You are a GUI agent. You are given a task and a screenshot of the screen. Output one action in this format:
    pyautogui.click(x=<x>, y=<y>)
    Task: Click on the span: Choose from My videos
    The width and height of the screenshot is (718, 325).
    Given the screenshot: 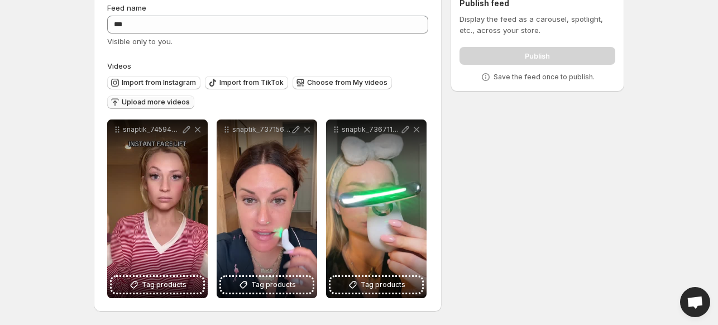 What is the action you would take?
    pyautogui.click(x=347, y=83)
    